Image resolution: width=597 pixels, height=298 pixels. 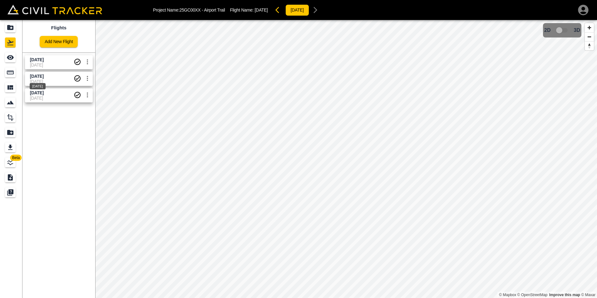 I want to click on button: Zoom in, so click(x=589, y=27).